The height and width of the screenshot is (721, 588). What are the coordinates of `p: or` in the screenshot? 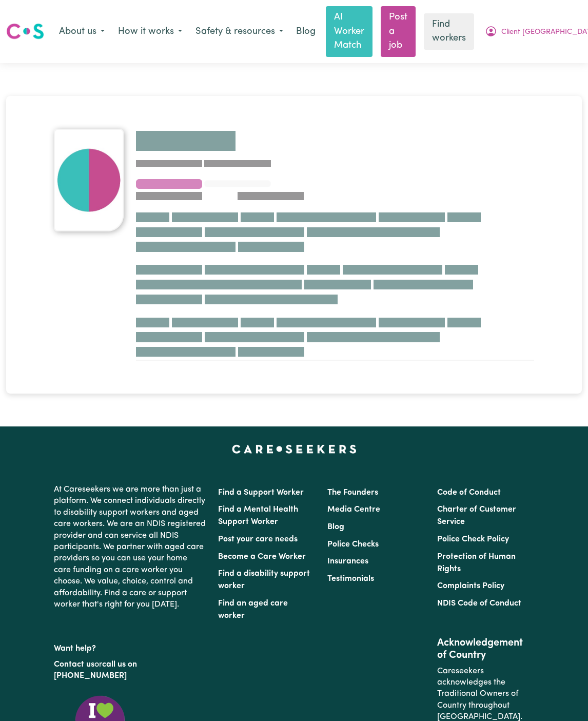 It's located at (130, 670).